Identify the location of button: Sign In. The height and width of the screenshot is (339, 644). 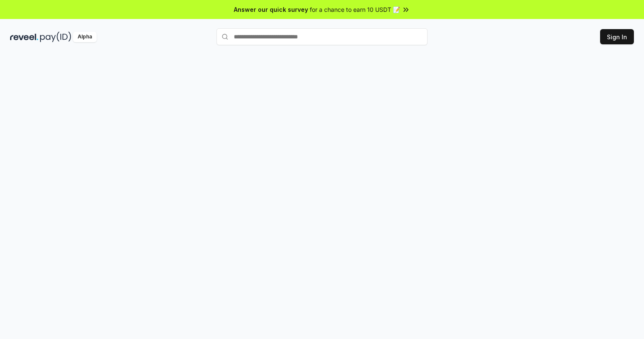
(617, 37).